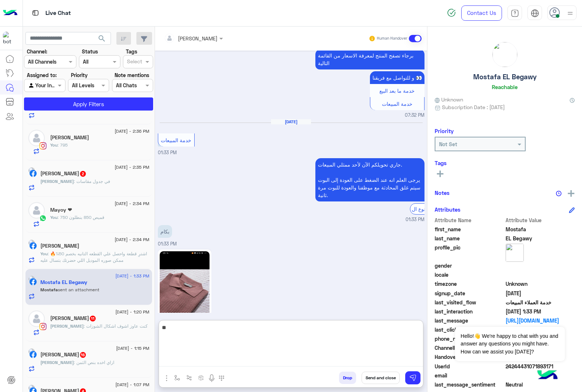 The height and width of the screenshot is (392, 582). What do you see at coordinates (42, 75) in the screenshot?
I see `label: Assigned to:` at bounding box center [42, 75].